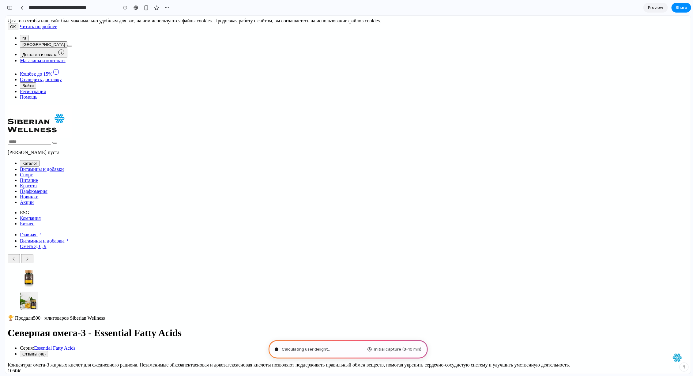 Image resolution: width=693 pixels, height=376 pixels. Describe the element at coordinates (35, 58) in the screenshot. I see `a: Кэшбэк до 15%` at that location.